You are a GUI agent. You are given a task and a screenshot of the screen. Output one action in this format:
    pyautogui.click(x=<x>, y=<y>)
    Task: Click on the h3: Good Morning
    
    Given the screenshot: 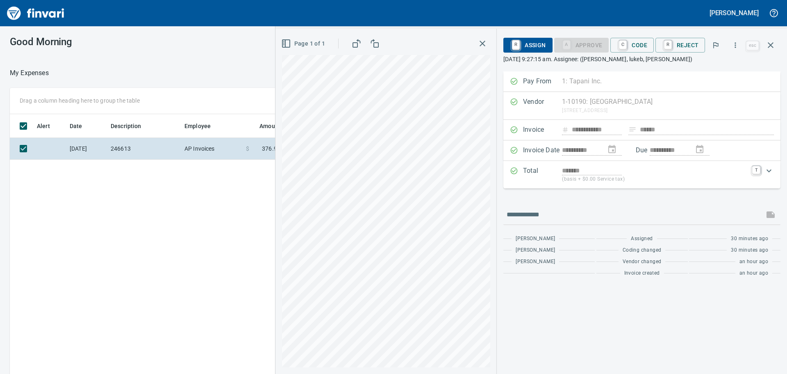 What is the action you would take?
    pyautogui.click(x=97, y=42)
    